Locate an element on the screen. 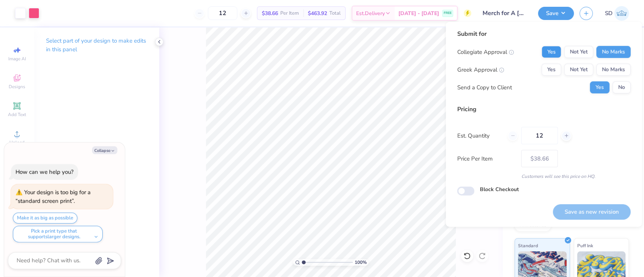 The height and width of the screenshot is (277, 644). span: Puff Ink is located at coordinates (585, 245).